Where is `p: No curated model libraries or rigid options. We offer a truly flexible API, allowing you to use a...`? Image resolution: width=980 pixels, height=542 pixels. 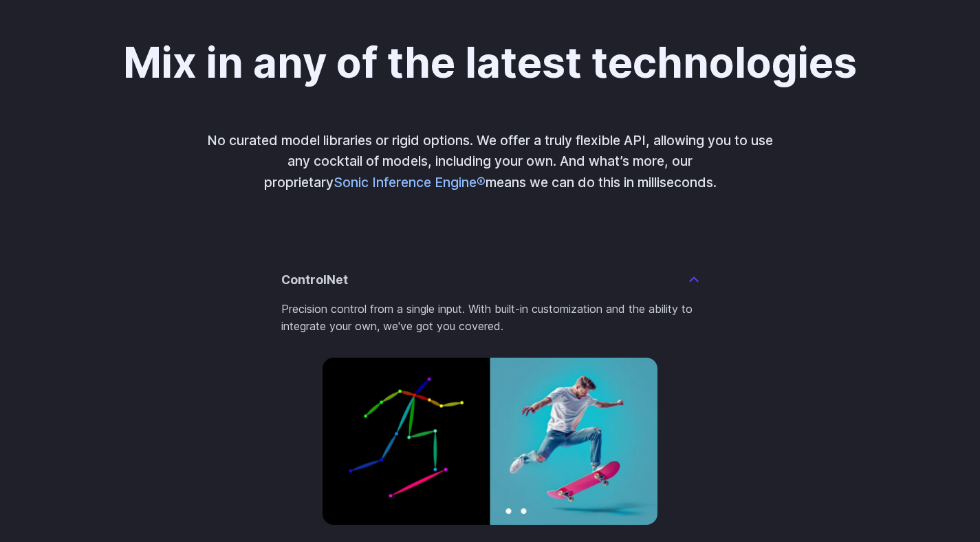 p: No curated model libraries or rigid options. We offer a truly flexible API, allowing you to use a... is located at coordinates (490, 162).